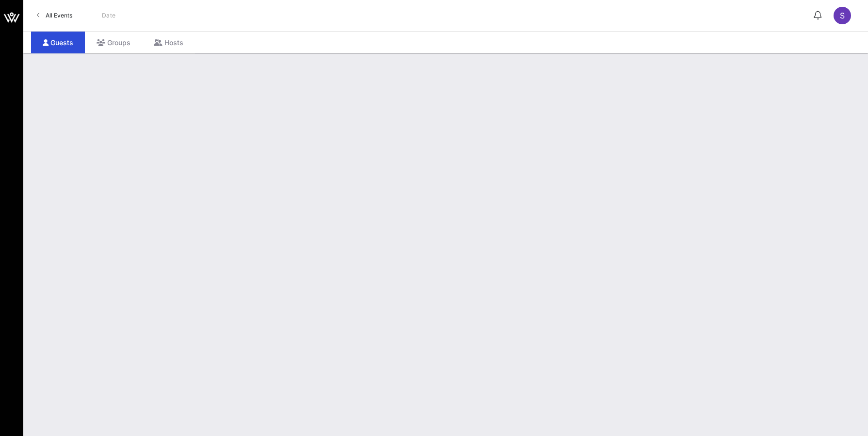 This screenshot has height=436, width=868. Describe the element at coordinates (842, 16) in the screenshot. I see `div: S` at that location.